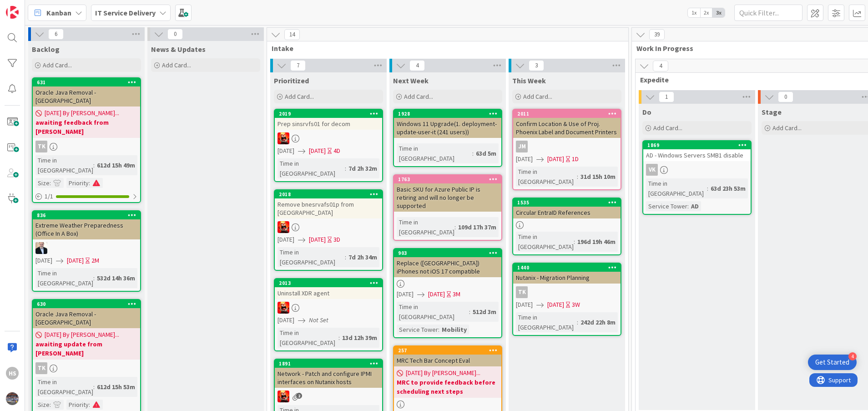  What do you see at coordinates (41, 368) in the screenshot?
I see `div: TK` at bounding box center [41, 368].